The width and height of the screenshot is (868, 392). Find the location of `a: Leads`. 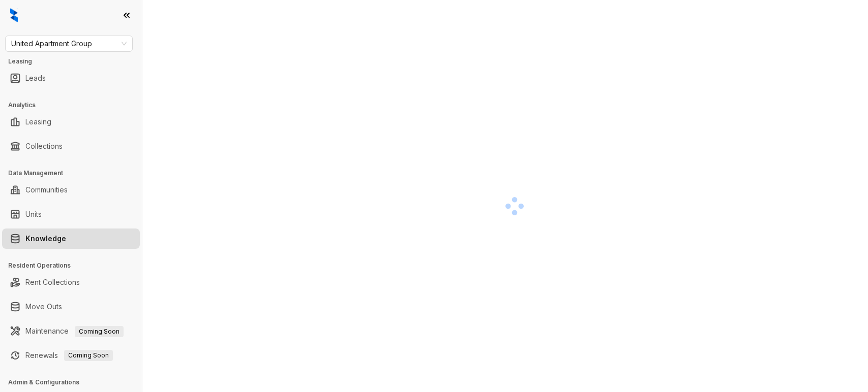

a: Leads is located at coordinates (36, 78).